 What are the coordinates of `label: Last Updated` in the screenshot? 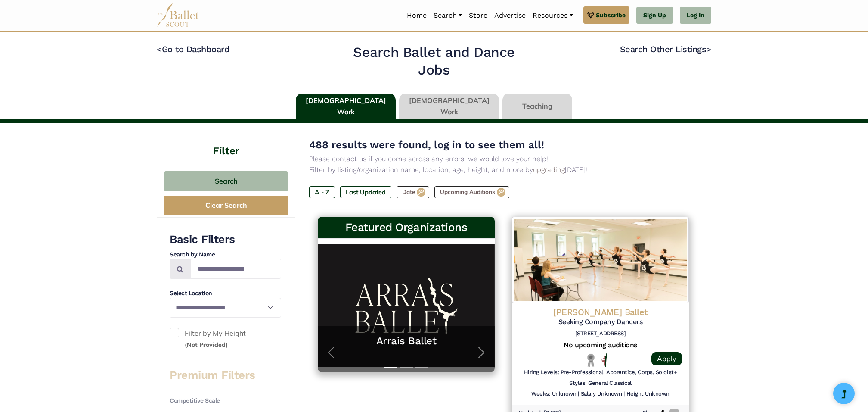 It's located at (366, 192).